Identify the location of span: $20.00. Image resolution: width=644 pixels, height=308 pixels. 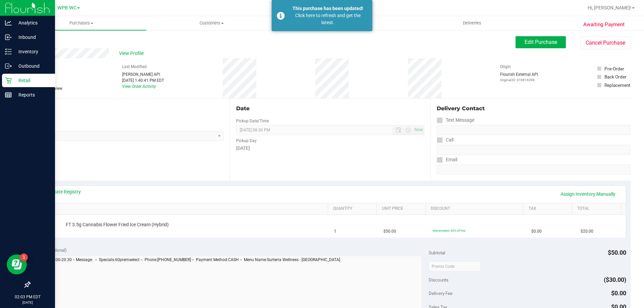
(588, 232).